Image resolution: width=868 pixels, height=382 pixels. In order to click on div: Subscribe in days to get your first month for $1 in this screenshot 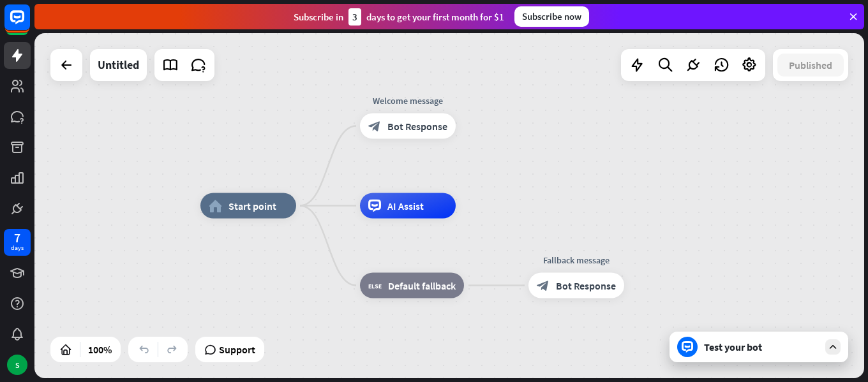, I will do `click(398, 17)`.